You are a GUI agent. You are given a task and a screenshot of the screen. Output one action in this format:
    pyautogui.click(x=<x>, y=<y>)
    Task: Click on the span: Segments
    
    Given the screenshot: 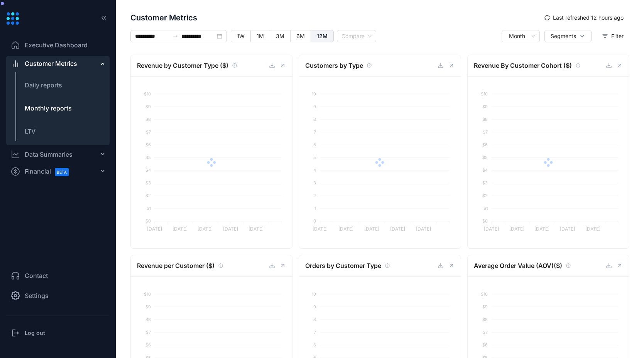 What is the action you would take?
    pyautogui.click(x=563, y=36)
    